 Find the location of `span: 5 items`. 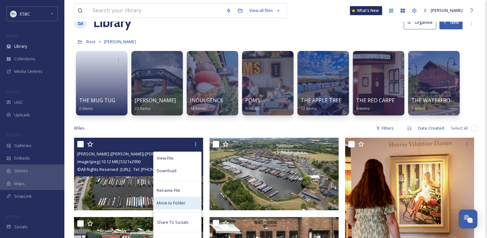

span: 5 items is located at coordinates (418, 108).